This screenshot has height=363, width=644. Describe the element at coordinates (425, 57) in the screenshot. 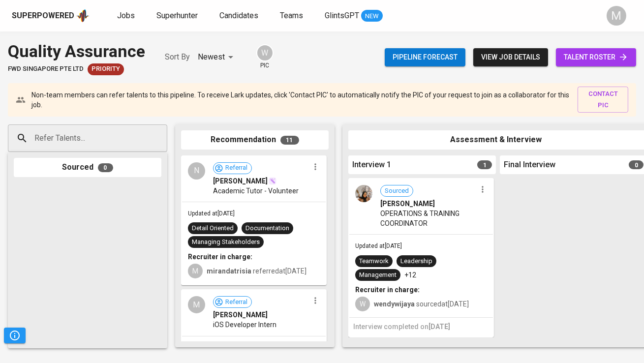

I see `span: Pipeline forecast` at that location.